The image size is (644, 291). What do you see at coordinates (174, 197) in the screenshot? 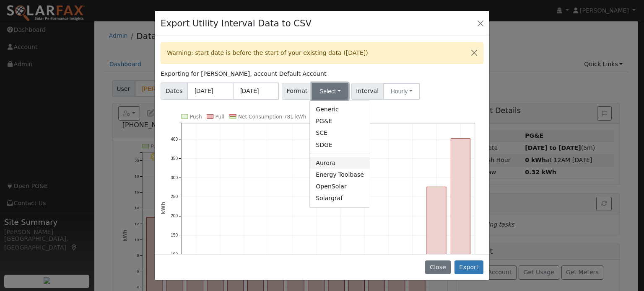
I see `text: 250` at bounding box center [174, 197].